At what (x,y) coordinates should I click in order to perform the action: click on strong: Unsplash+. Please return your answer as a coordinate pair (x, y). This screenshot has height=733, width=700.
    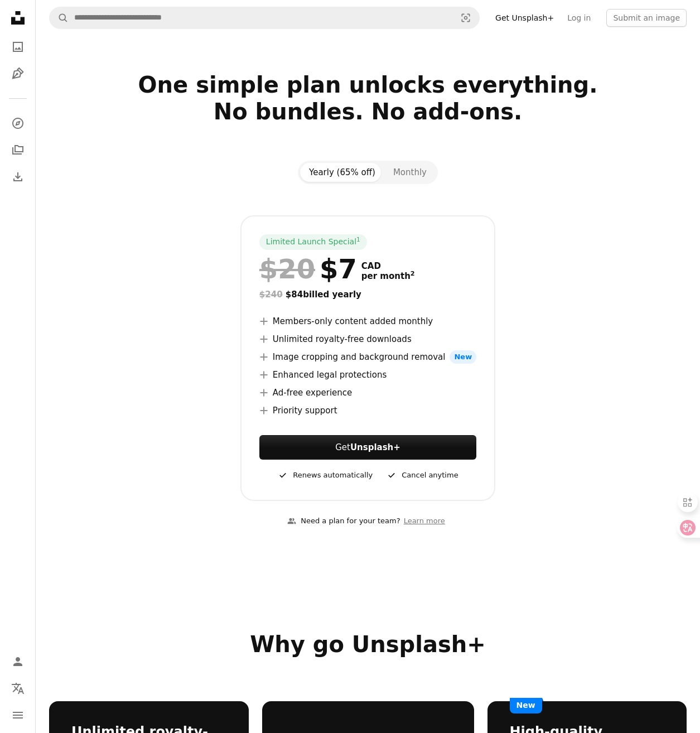
    Looking at the image, I should click on (376, 448).